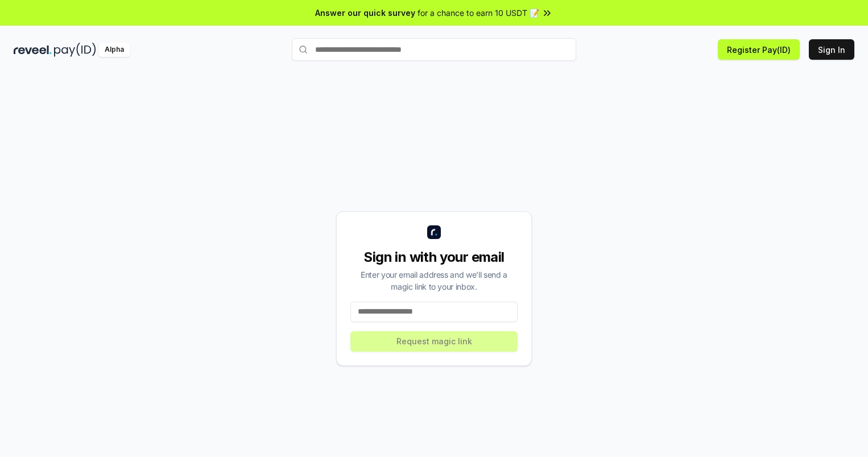 Image resolution: width=868 pixels, height=457 pixels. Describe the element at coordinates (759, 50) in the screenshot. I see `button: Register Pay(ID)` at that location.